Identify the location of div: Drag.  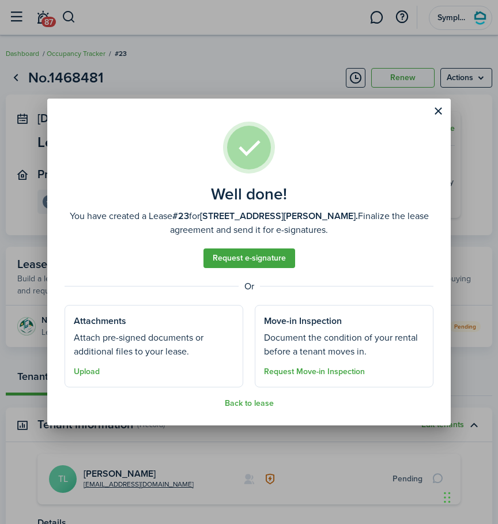
(448, 498).